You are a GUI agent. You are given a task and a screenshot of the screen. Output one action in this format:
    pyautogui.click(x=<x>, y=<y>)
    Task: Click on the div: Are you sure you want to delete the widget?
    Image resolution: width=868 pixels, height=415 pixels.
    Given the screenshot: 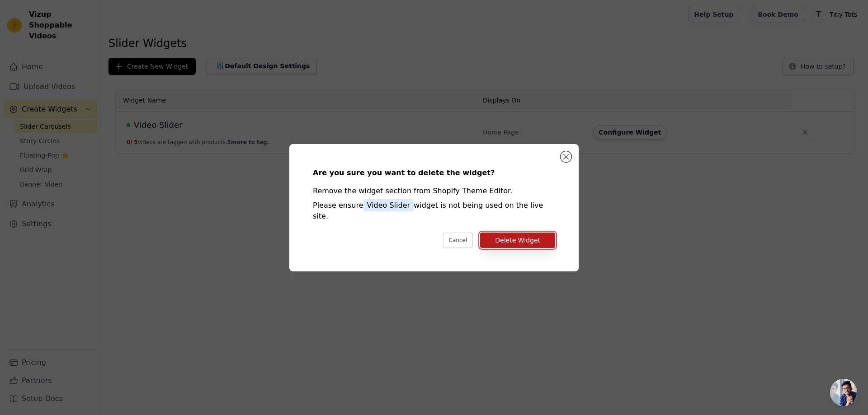 What is the action you would take?
    pyautogui.click(x=434, y=173)
    